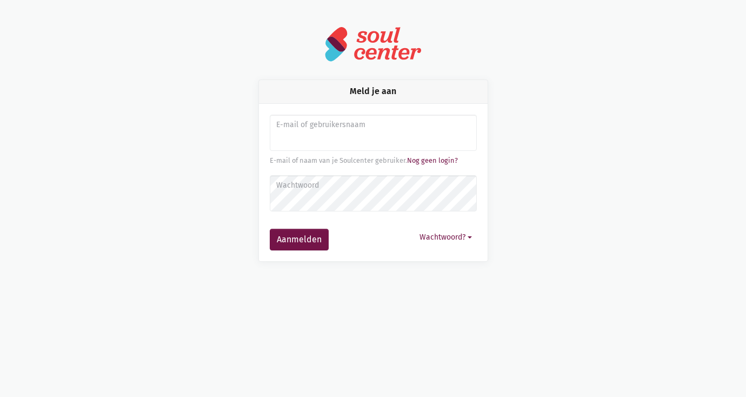 This screenshot has width=746, height=397. Describe the element at coordinates (373, 182) in the screenshot. I see `form: Aanmelden` at that location.